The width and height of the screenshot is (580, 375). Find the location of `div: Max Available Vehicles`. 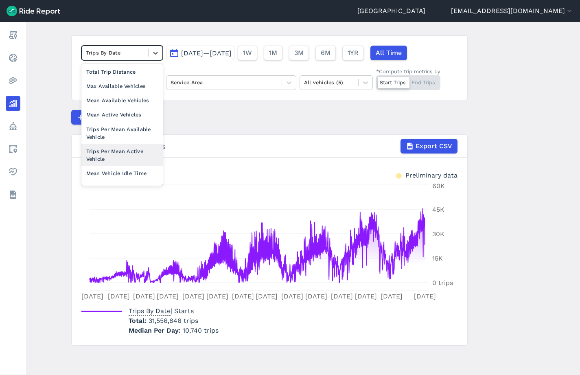

div: Max Available Vehicles is located at coordinates (122, 86).